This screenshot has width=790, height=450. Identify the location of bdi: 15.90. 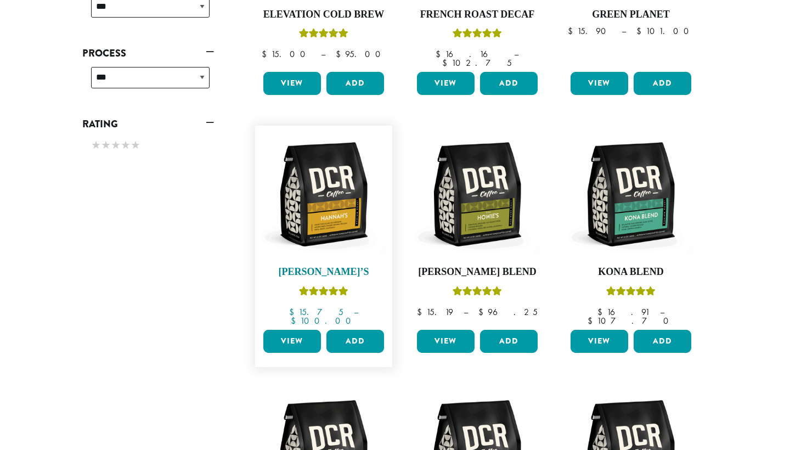
(590, 31).